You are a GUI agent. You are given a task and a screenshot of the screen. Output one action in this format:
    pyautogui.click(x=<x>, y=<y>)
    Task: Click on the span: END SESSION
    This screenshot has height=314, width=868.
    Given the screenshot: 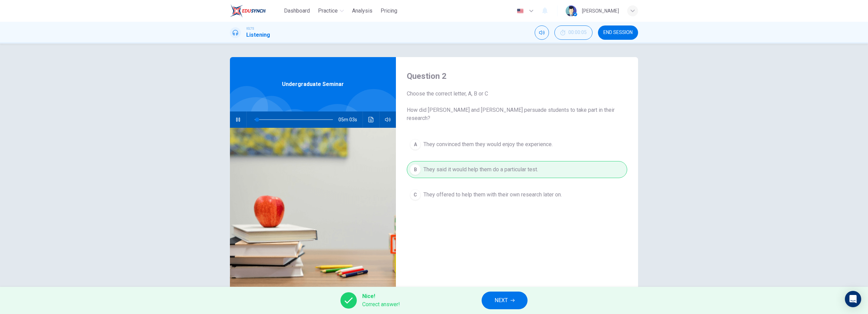 What is the action you would take?
    pyautogui.click(x=618, y=33)
    